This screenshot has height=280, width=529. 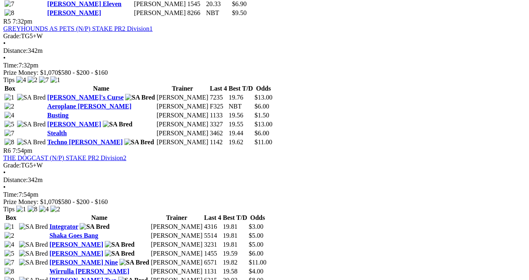 I want to click on td: 19.44, so click(x=241, y=133).